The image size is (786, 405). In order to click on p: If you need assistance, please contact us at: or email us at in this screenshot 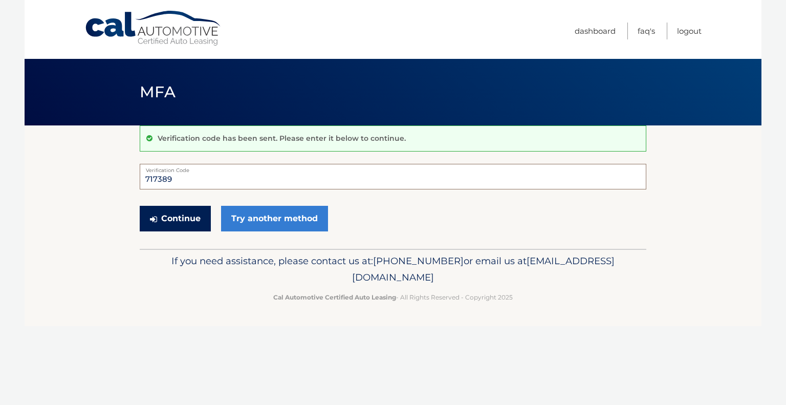, I will do `click(393, 269)`.